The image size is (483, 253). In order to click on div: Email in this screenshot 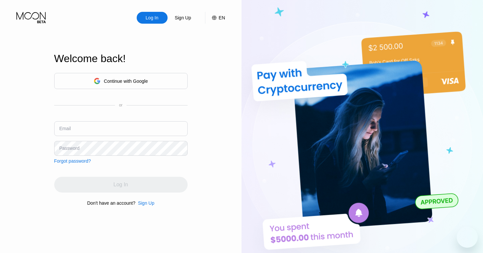, I will do `click(65, 128)`.